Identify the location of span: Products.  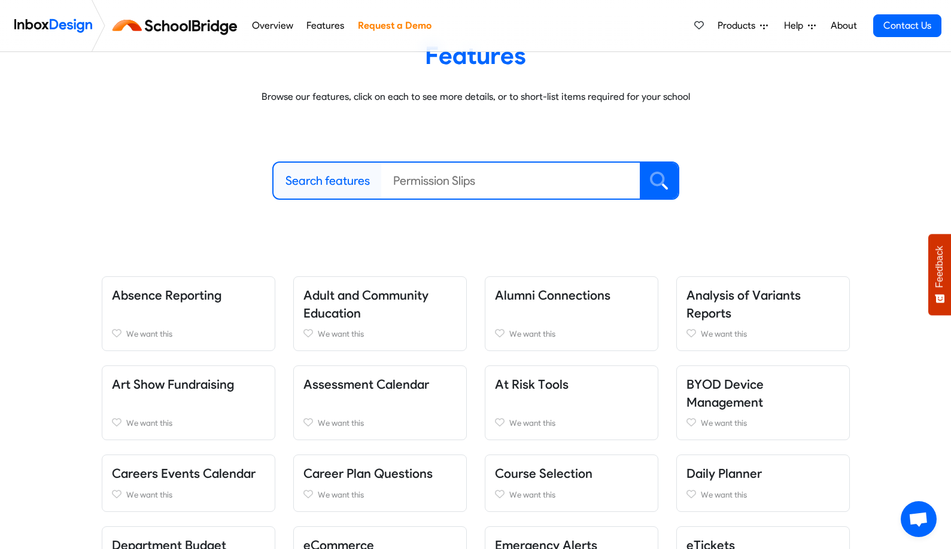
(738, 26).